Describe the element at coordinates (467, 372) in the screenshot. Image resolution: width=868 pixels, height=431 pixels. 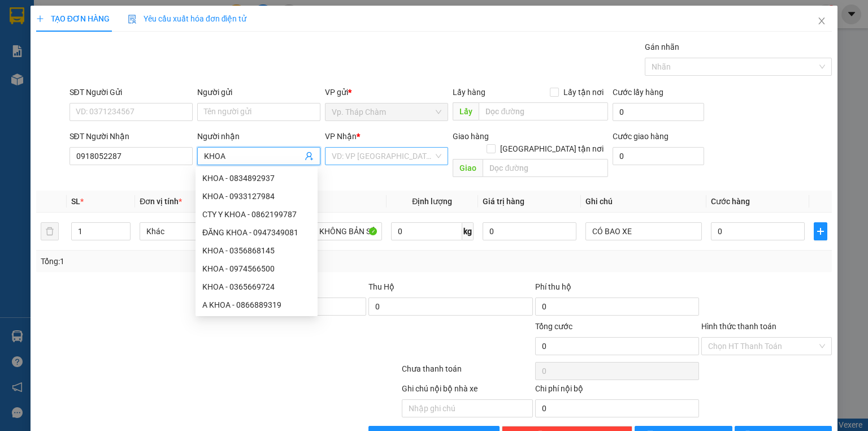
I see `div: Chưa thanh toán` at that location.